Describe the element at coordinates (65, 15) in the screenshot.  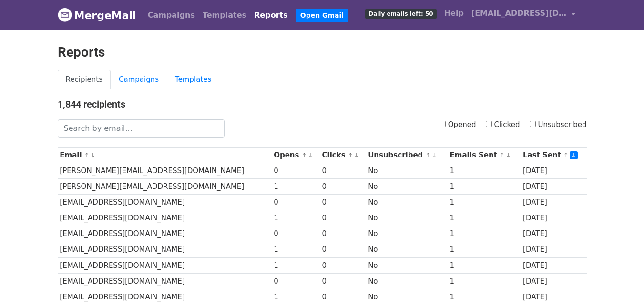
I see `img: MergeMail logo` at that location.